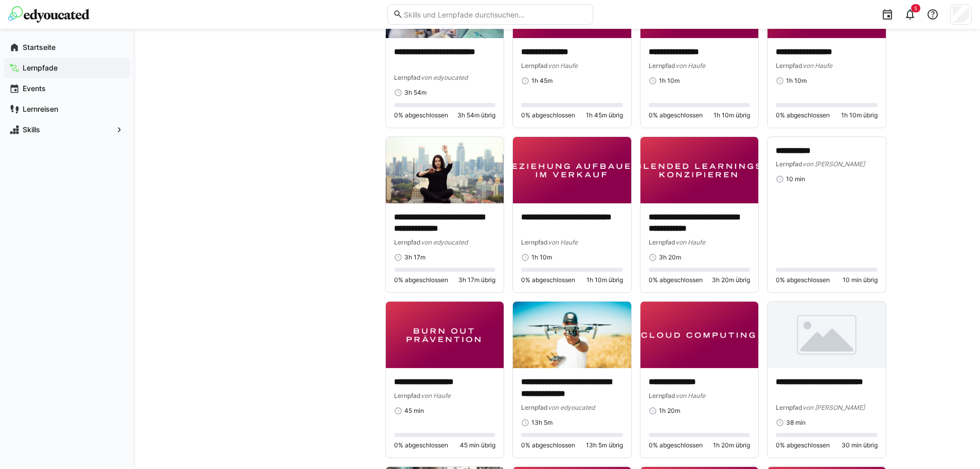 This screenshot has width=980, height=469. I want to click on span: 3h 54m übrig, so click(476, 115).